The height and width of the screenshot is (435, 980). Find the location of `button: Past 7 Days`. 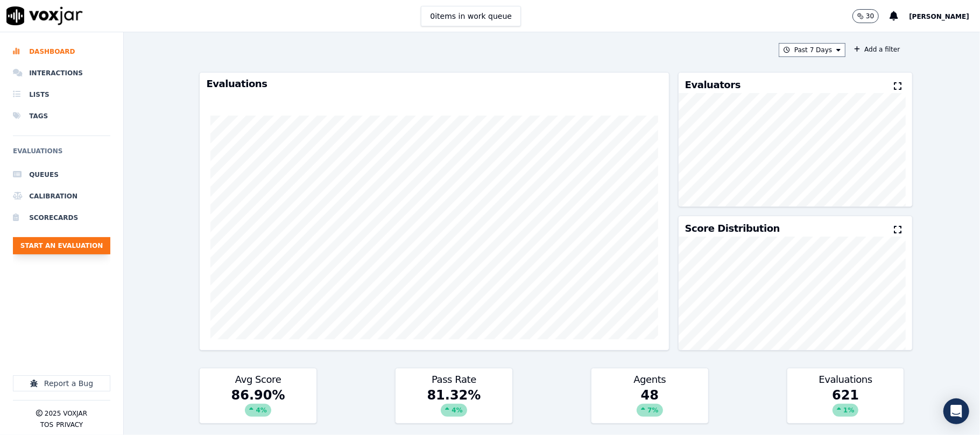

button: Past 7 Days is located at coordinates (812, 50).